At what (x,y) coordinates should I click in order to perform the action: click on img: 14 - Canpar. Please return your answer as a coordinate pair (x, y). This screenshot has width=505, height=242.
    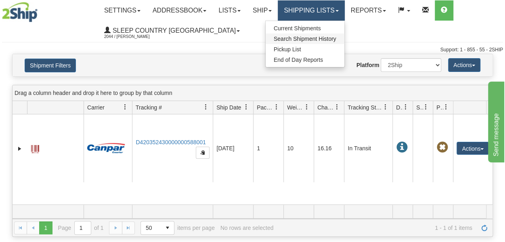
    Looking at the image, I should click on (106, 148).